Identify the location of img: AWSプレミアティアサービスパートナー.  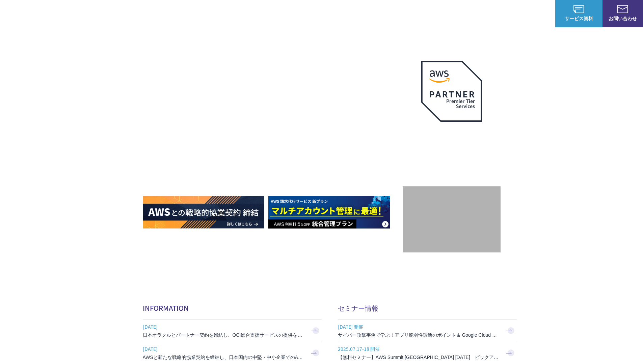
(452, 92).